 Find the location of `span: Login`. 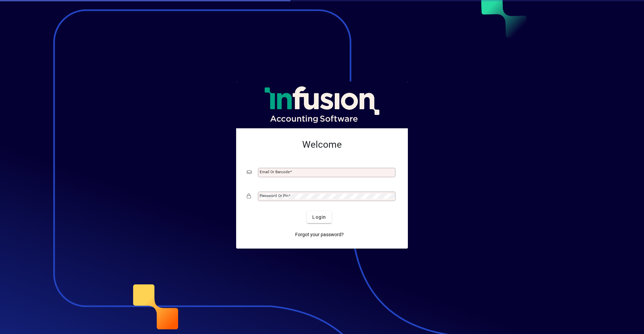

span: Login is located at coordinates (319, 217).